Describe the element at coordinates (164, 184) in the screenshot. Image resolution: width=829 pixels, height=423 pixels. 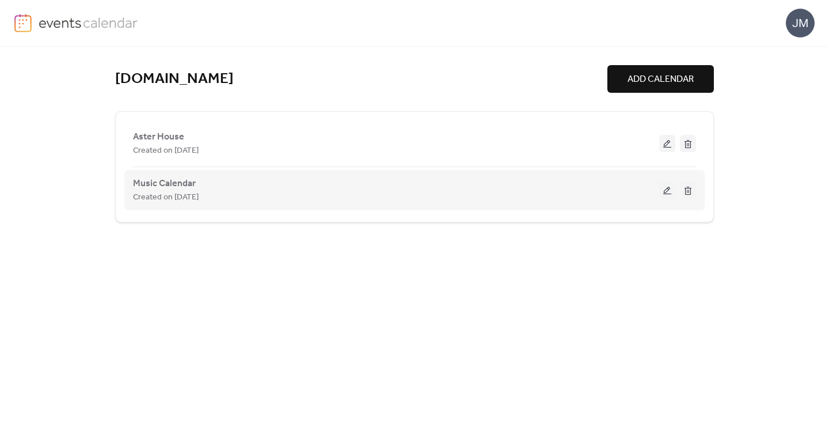
I see `span: Music Calendar` at that location.